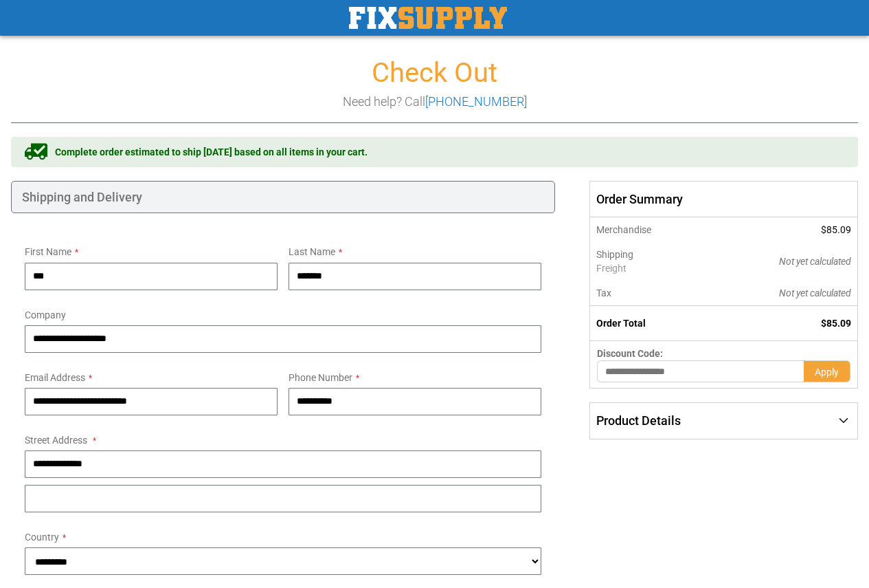 This screenshot has height=588, width=869. What do you see at coordinates (434, 73) in the screenshot?
I see `h1: Check Out` at bounding box center [434, 73].